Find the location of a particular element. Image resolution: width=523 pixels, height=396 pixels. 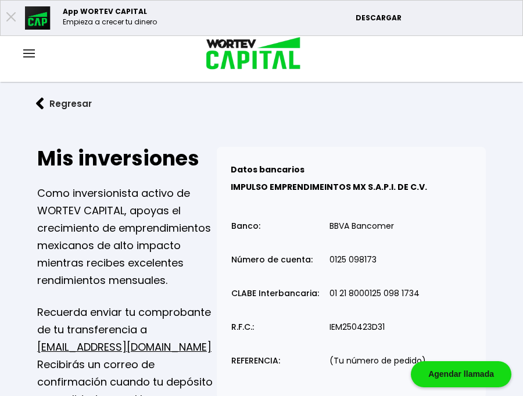

button: Regresar is located at coordinates (64, 103).